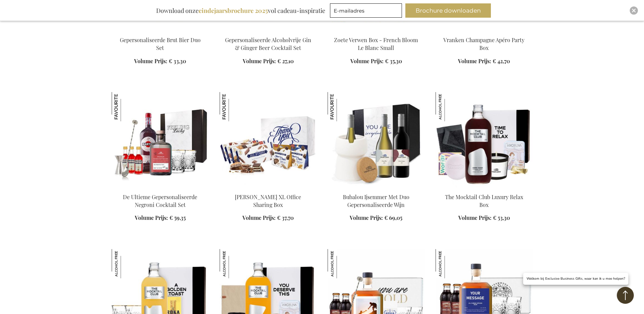  Describe the element at coordinates (634, 11) in the screenshot. I see `img: Close` at that location.